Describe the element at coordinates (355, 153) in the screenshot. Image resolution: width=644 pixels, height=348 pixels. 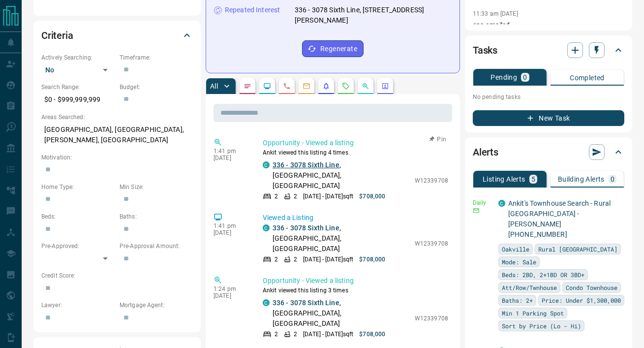
I see `p: Ankit viewed this listing 4 times` at that location.